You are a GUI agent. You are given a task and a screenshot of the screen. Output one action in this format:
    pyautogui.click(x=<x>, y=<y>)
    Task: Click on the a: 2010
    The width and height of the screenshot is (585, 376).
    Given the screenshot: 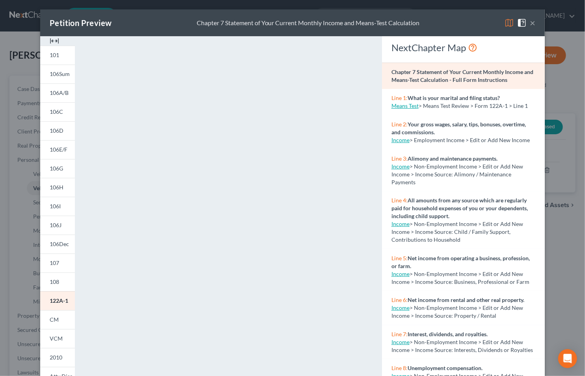 What is the action you would take?
    pyautogui.click(x=58, y=358)
    